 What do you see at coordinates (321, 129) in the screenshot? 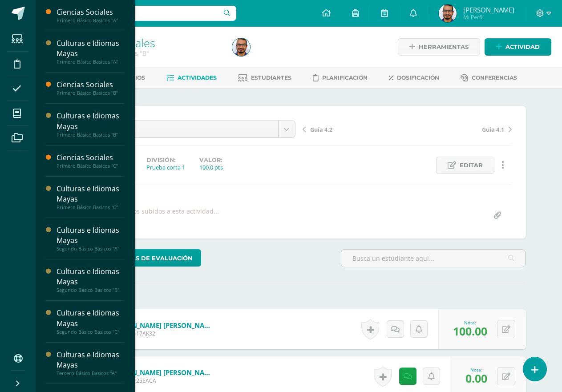
I see `span: Guía 4.2` at bounding box center [321, 129].